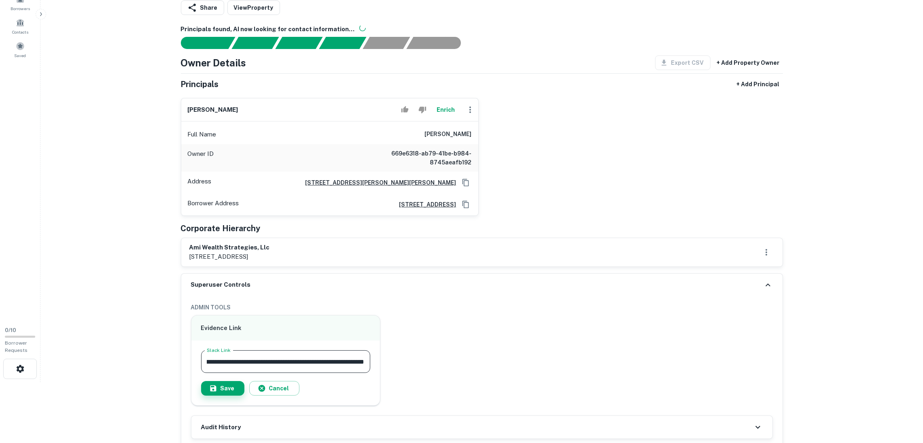 This screenshot has height=443, width=923. I want to click on div: Contacts, so click(20, 26).